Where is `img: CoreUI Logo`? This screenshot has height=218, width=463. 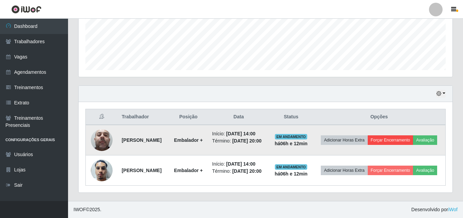
img: CoreUI Logo is located at coordinates (26, 9).